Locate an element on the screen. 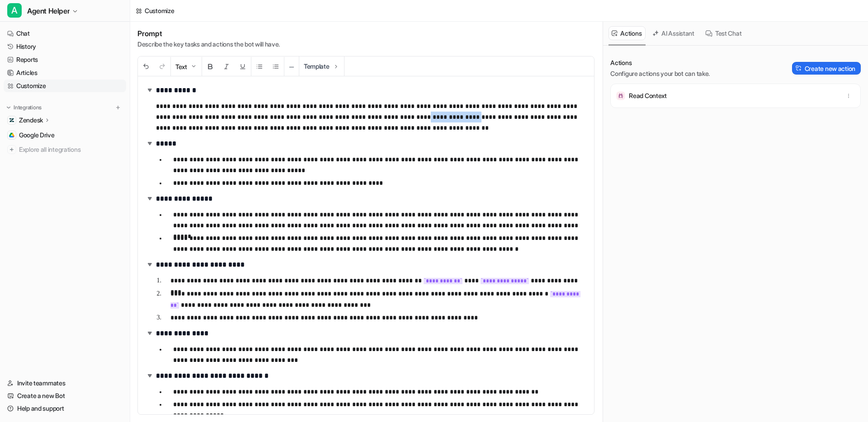  button: Text is located at coordinates (186, 66).